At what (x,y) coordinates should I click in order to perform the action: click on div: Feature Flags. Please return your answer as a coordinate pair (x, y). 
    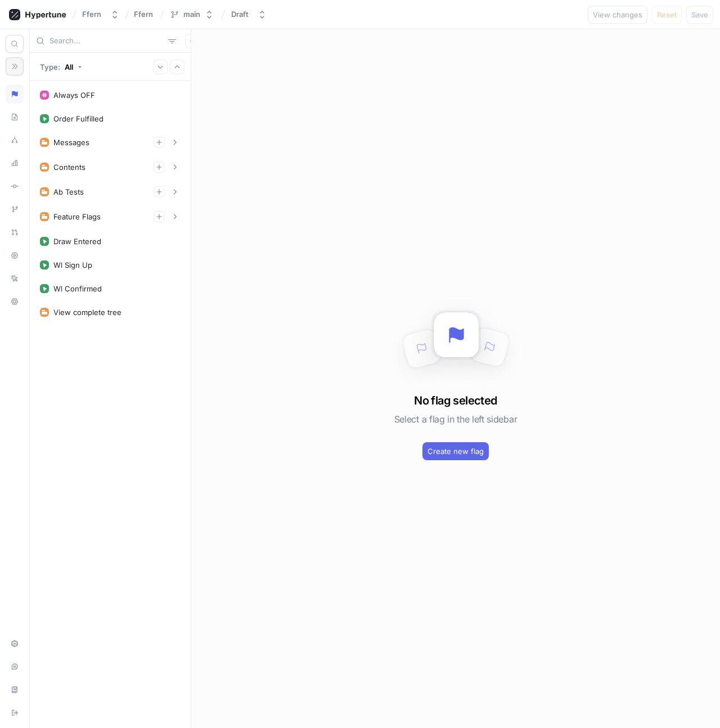
    Looking at the image, I should click on (77, 217).